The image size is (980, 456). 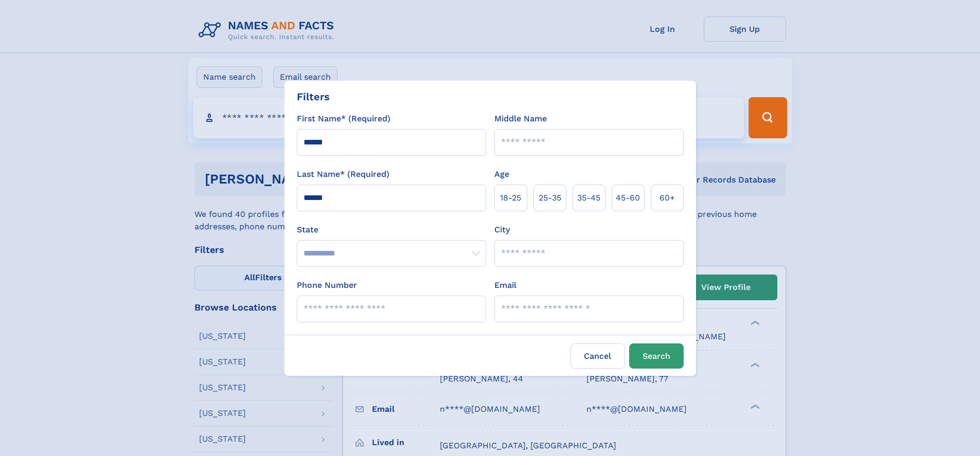 What do you see at coordinates (598, 356) in the screenshot?
I see `label: Cancel` at bounding box center [598, 356].